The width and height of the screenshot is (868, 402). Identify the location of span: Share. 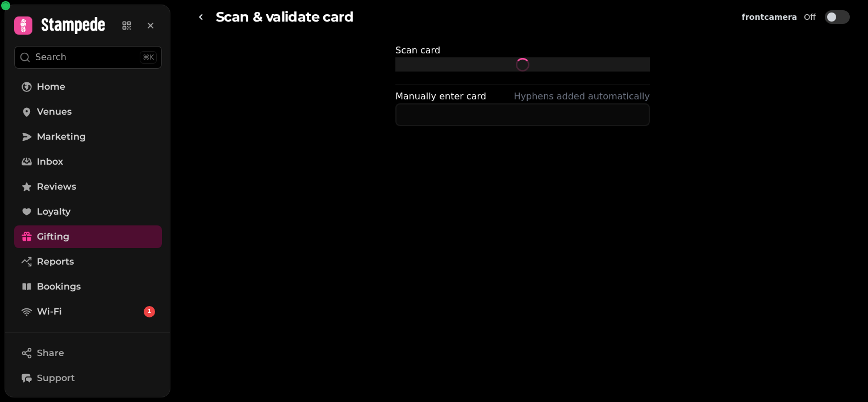
(50, 353).